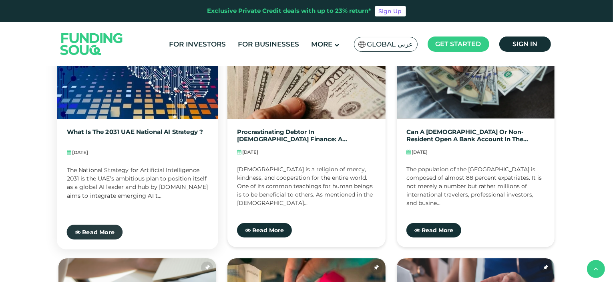 Image resolution: width=613 pixels, height=282 pixels. What do you see at coordinates (362, 44) in the screenshot?
I see `img: SA Flag` at bounding box center [362, 44].